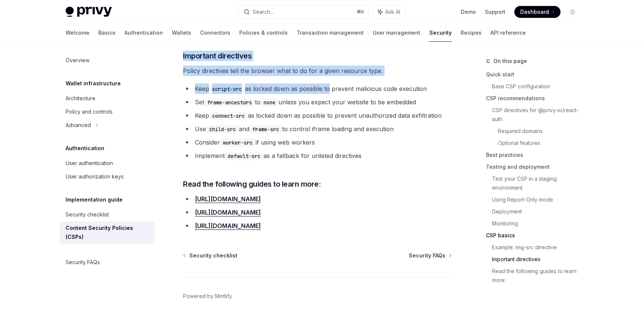  What do you see at coordinates (217, 56) in the screenshot?
I see `span: Important directives` at bounding box center [217, 56].